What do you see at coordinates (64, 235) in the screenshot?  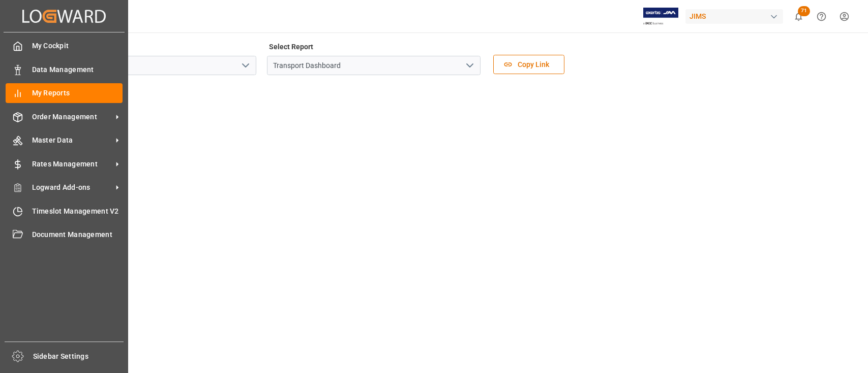 I see `a: Document Management` at bounding box center [64, 235].